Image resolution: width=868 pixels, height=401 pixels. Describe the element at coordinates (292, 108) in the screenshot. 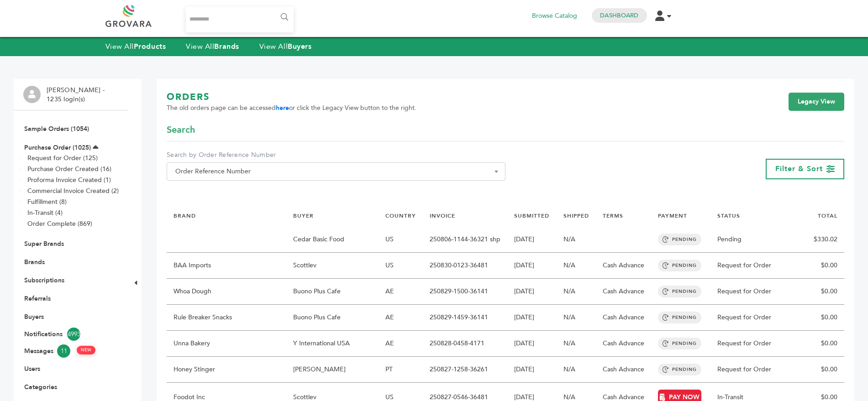

I see `span: The old orders page can be accessed or click the Legacy View button to the right.` at that location.